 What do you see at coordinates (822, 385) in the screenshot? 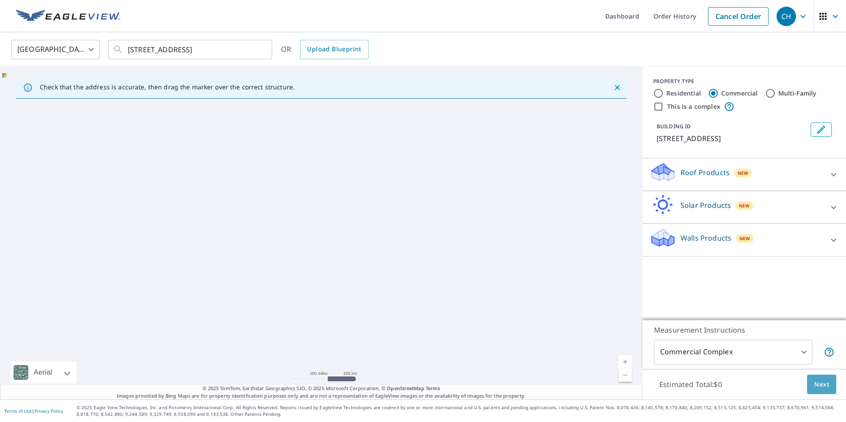
I see `span: Next` at bounding box center [822, 385].